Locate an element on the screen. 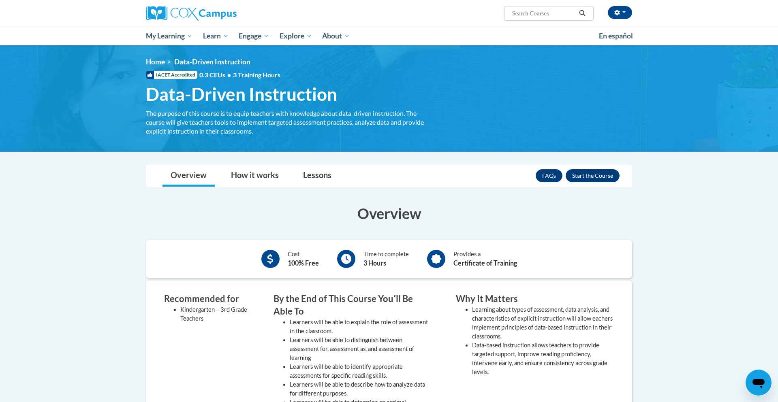 This screenshot has width=778, height=402. li: Learners will be able to explain the role of assessment in the classroom. is located at coordinates (361, 327).